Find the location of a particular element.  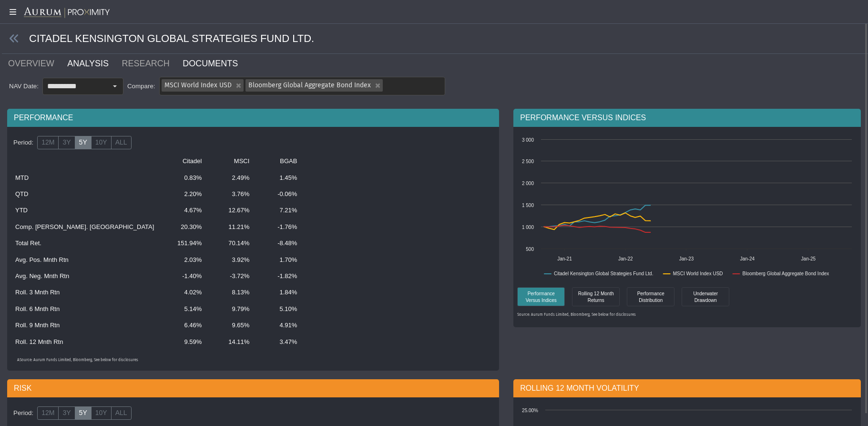

td: 151.94% is located at coordinates (184, 243).